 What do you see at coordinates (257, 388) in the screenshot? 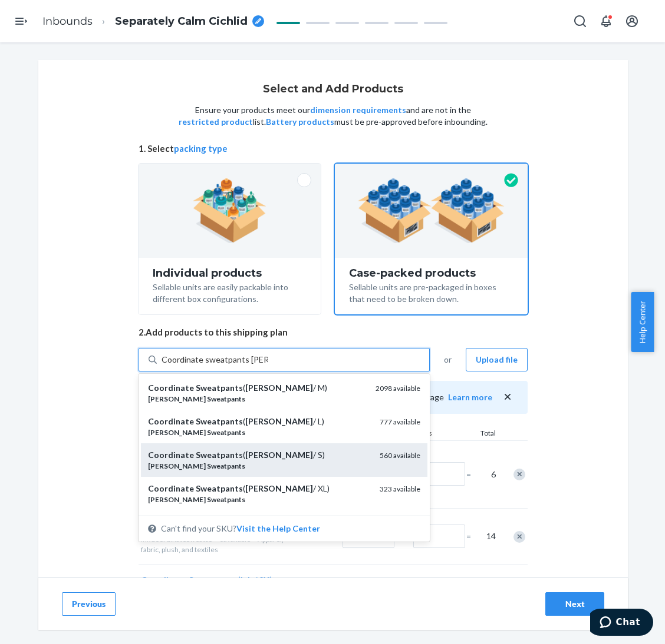
I see `div: ( / M)` at bounding box center [257, 388].